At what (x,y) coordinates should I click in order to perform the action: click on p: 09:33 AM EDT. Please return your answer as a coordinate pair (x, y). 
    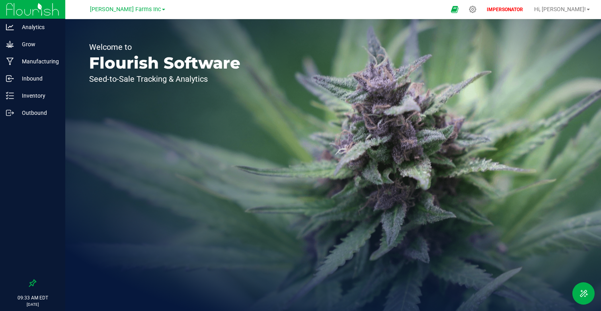
    Looking at the image, I should click on (33, 297).